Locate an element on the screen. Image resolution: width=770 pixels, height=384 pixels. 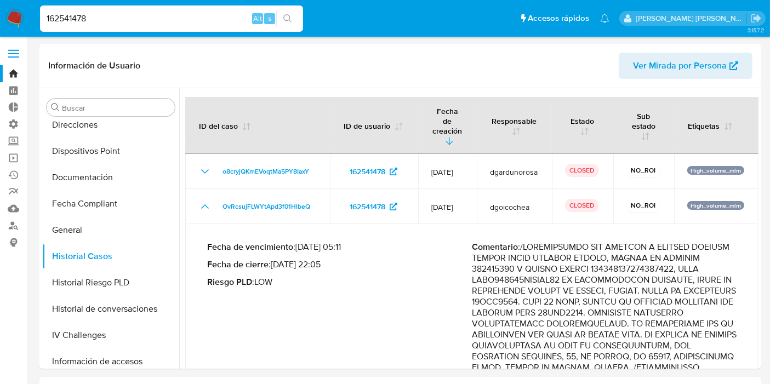
h1: Información de Usuario is located at coordinates (94, 66).